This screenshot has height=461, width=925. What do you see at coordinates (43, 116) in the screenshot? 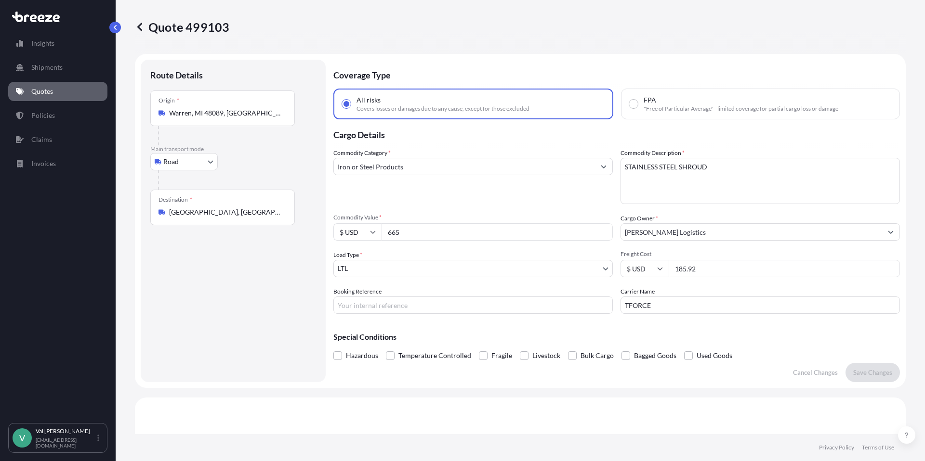
I see `p: Policies` at bounding box center [43, 116].